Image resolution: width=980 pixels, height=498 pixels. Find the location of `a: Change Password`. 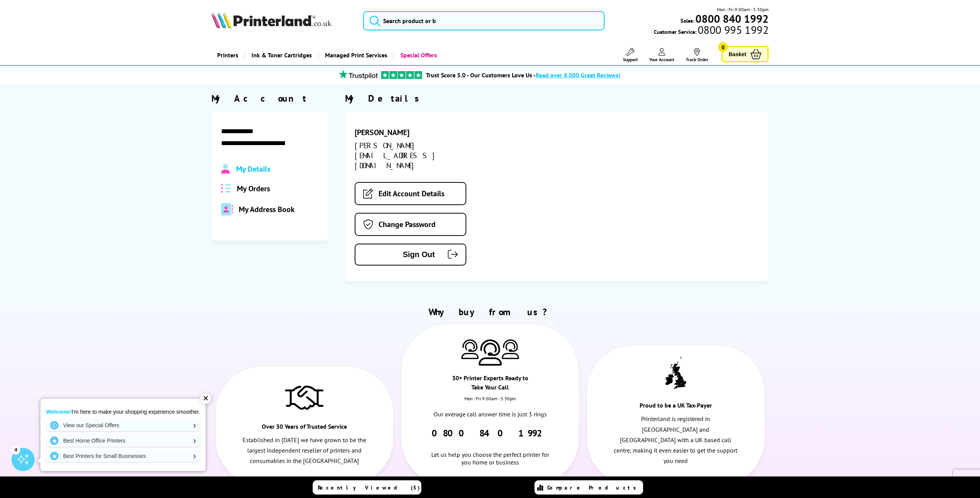

a: Change Password is located at coordinates (410, 224).